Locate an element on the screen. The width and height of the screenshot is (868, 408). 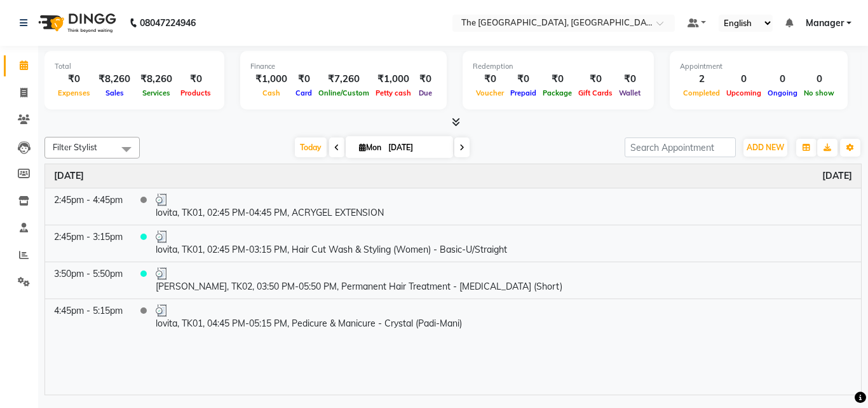
span: Sales is located at coordinates (114, 93).